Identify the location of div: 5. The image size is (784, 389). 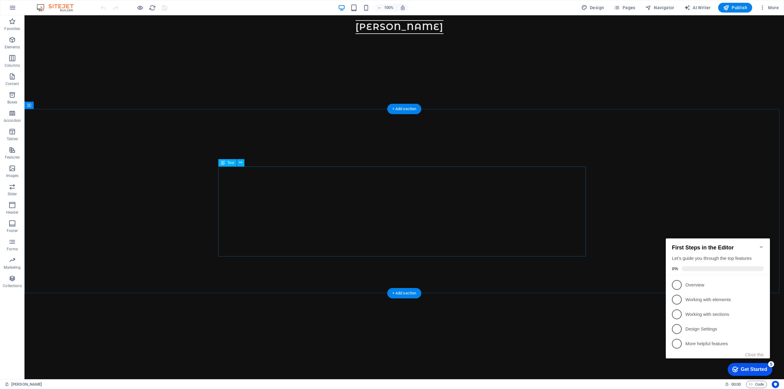
(108, 135).